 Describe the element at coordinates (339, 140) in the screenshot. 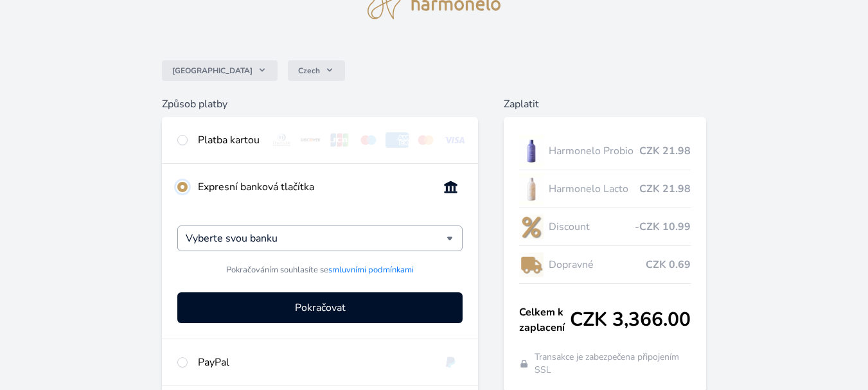

I see `img: jcb.svg` at that location.